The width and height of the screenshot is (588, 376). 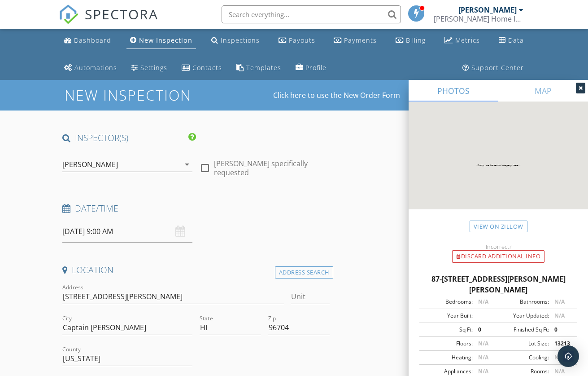 I want to click on div: 13213, so click(x=562, y=343).